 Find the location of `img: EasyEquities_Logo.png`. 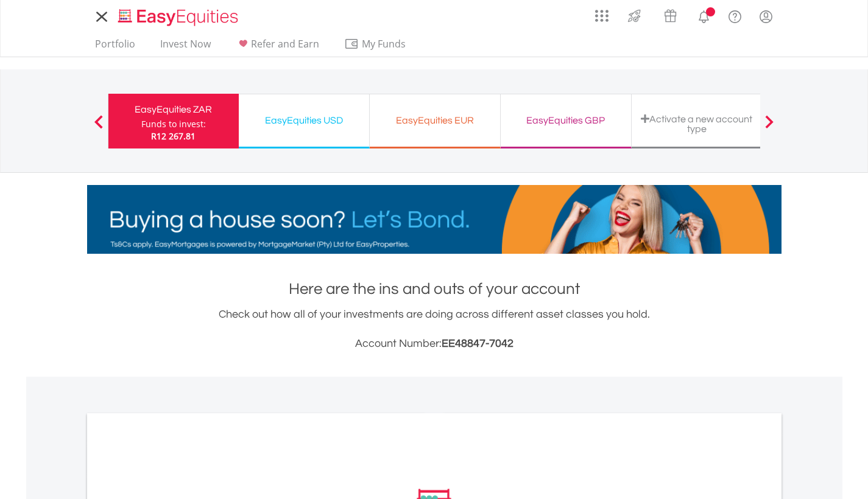

img: EasyEquities_Logo.png is located at coordinates (179, 17).